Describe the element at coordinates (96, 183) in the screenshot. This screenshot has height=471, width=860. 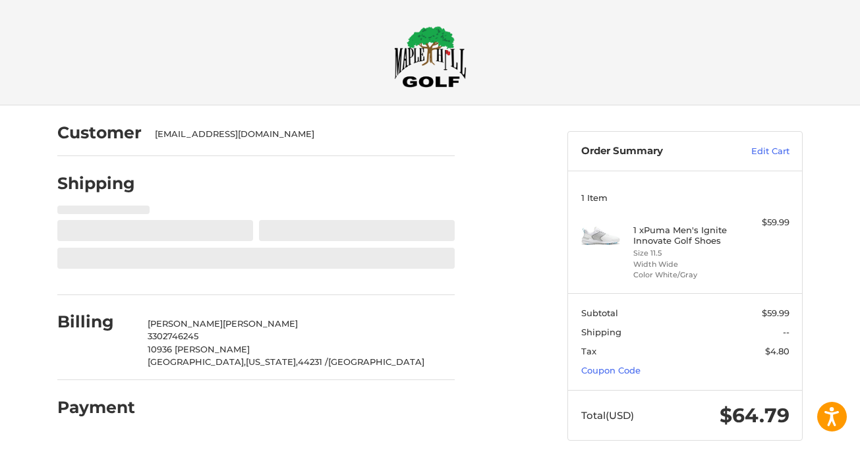
I see `h2: Shipping` at that location.